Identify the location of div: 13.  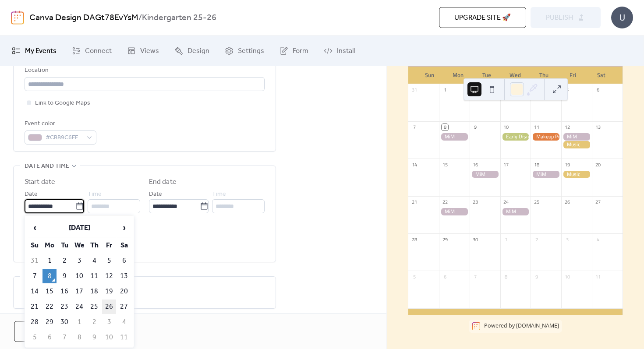
(598, 127).